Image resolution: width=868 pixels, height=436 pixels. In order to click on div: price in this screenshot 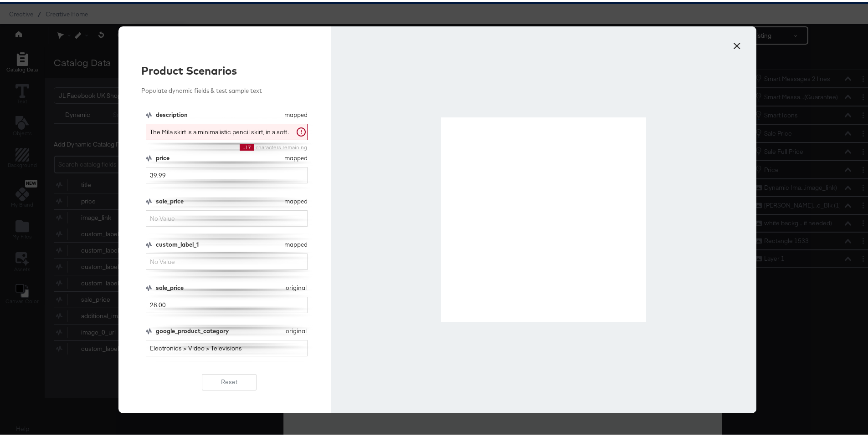, I will do `click(218, 156)`.